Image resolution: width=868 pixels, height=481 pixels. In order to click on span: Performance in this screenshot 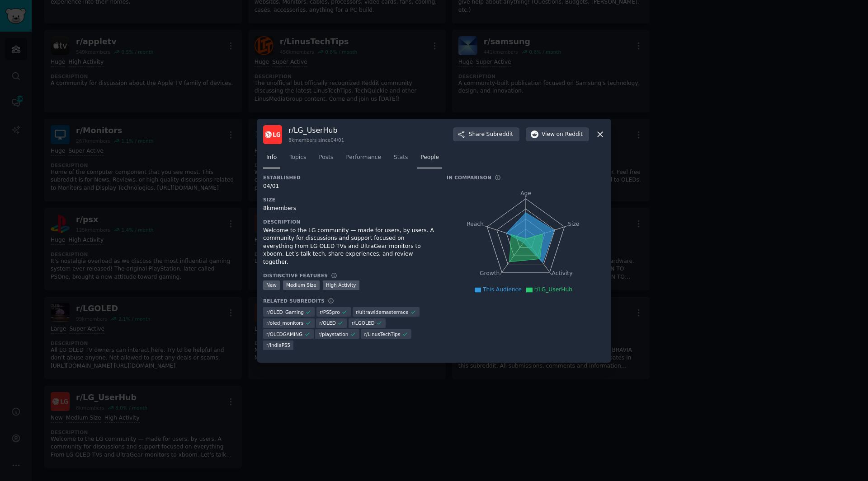, I will do `click(363, 157)`.